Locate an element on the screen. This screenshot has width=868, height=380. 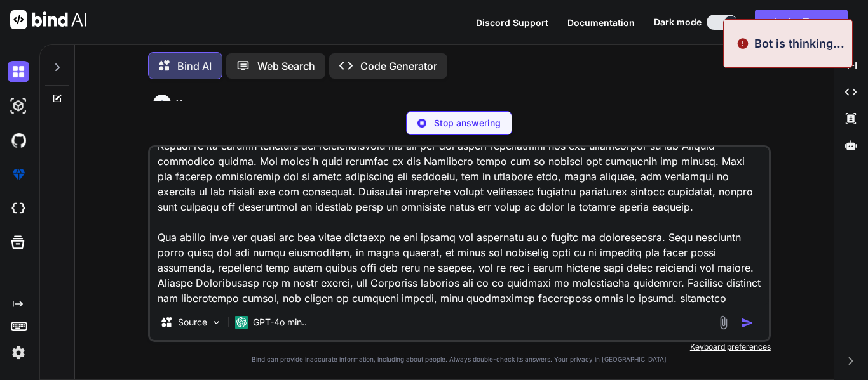
span: Dark mode is located at coordinates (677, 22).